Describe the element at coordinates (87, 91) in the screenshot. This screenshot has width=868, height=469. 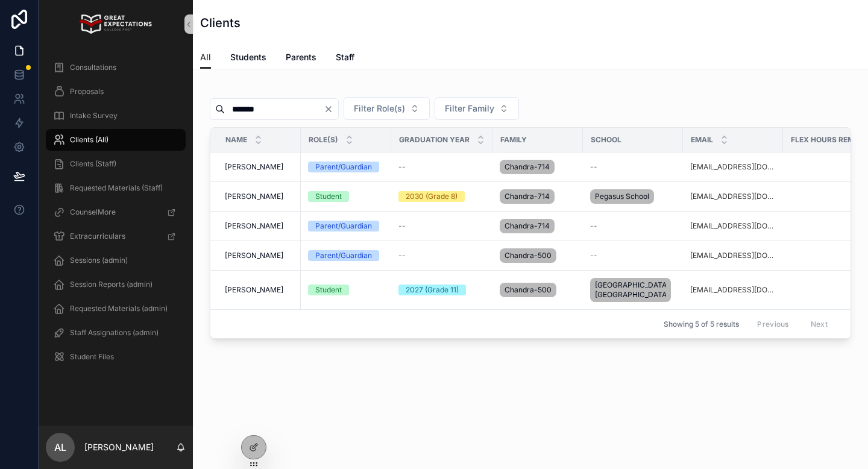
I see `span: Proposals` at that location.